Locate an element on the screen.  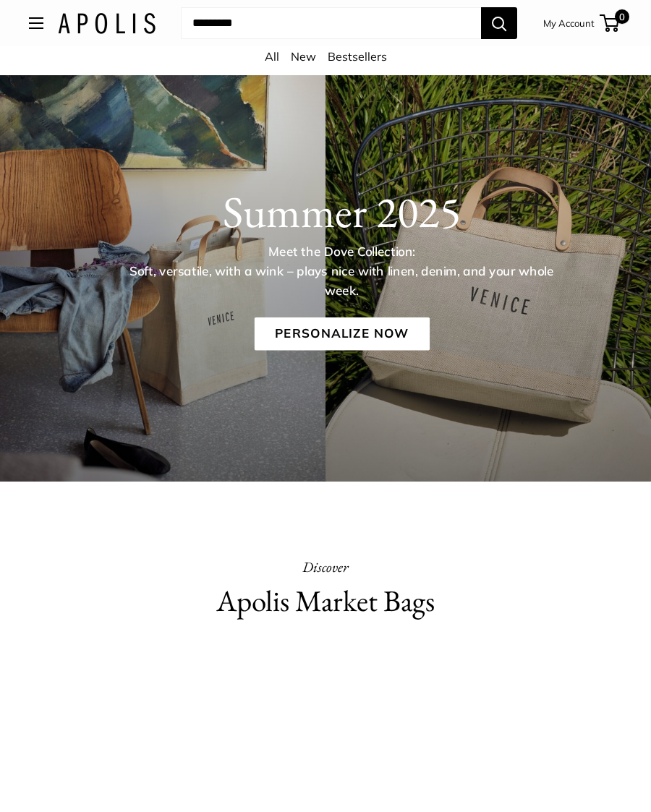
p: Meet the Dove Collection: Soft, versatile, with a wink – plays nice with linen, denim, and your w... is located at coordinates (342, 271).